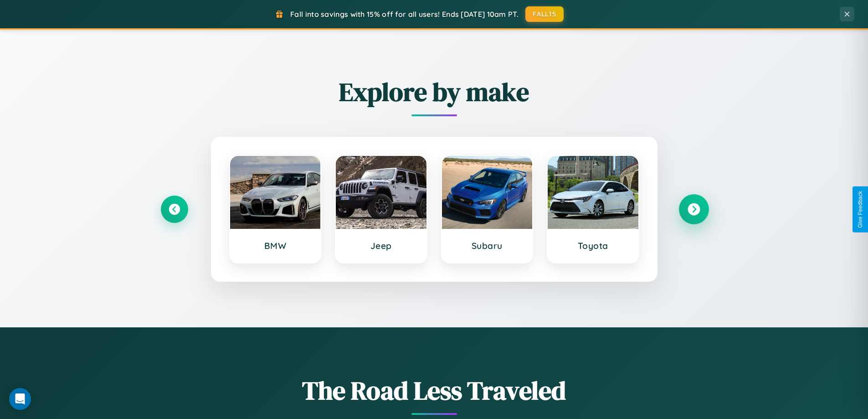 Image resolution: width=868 pixels, height=419 pixels. Describe the element at coordinates (487, 246) in the screenshot. I see `h3: Subaru` at that location.